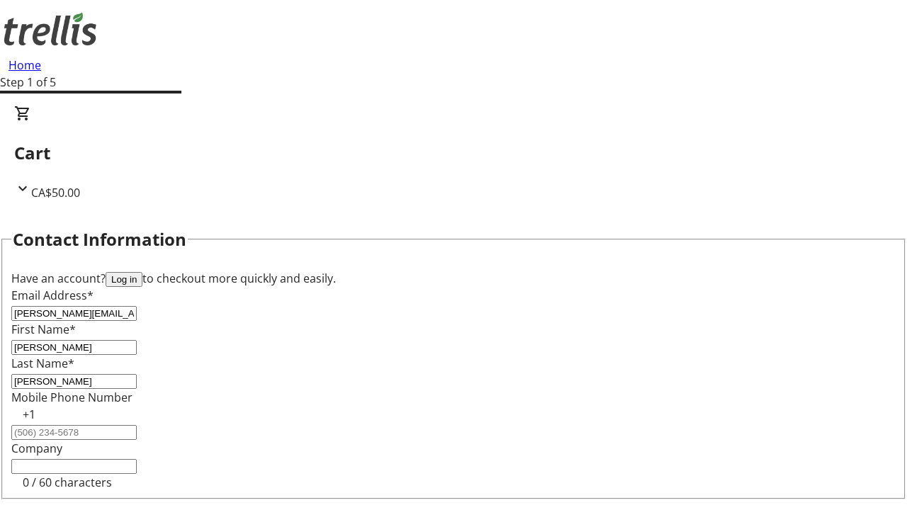 Image resolution: width=907 pixels, height=510 pixels. What do you see at coordinates (37, 449) in the screenshot?
I see `label: Company` at bounding box center [37, 449].